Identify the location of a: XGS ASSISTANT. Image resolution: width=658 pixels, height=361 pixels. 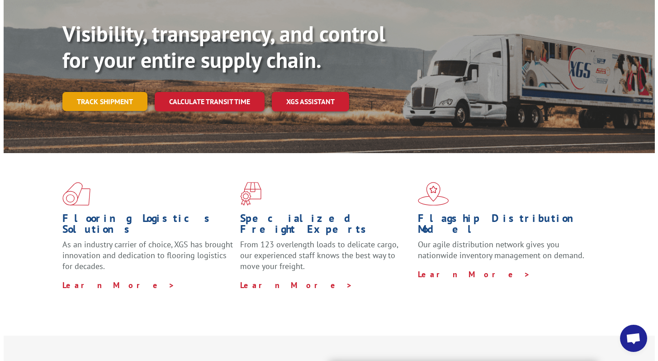
(310, 101).